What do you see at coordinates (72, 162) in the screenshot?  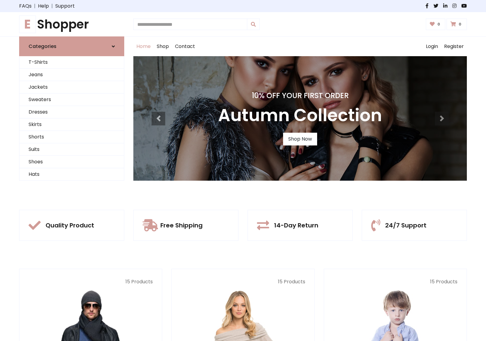 I see `a: Shoes` at bounding box center [72, 162].